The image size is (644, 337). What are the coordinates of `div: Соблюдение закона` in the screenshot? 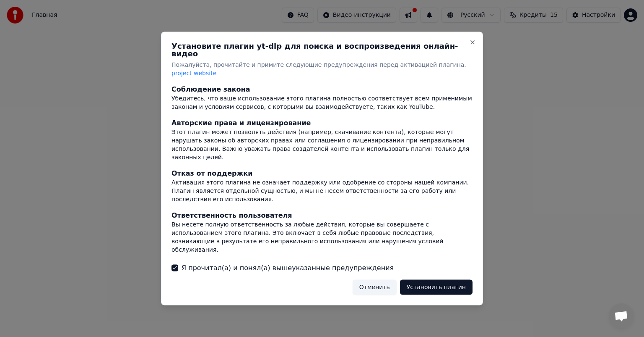 It's located at (322, 89).